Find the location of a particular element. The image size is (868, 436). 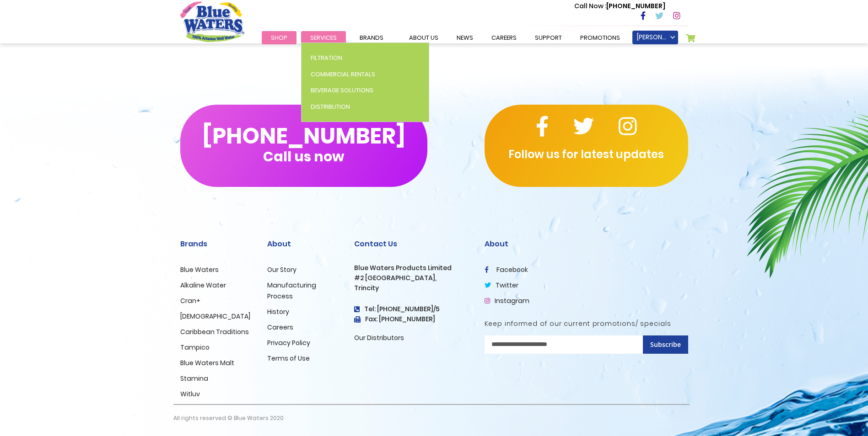

a: Manufacturing Process is located at coordinates (291, 290).